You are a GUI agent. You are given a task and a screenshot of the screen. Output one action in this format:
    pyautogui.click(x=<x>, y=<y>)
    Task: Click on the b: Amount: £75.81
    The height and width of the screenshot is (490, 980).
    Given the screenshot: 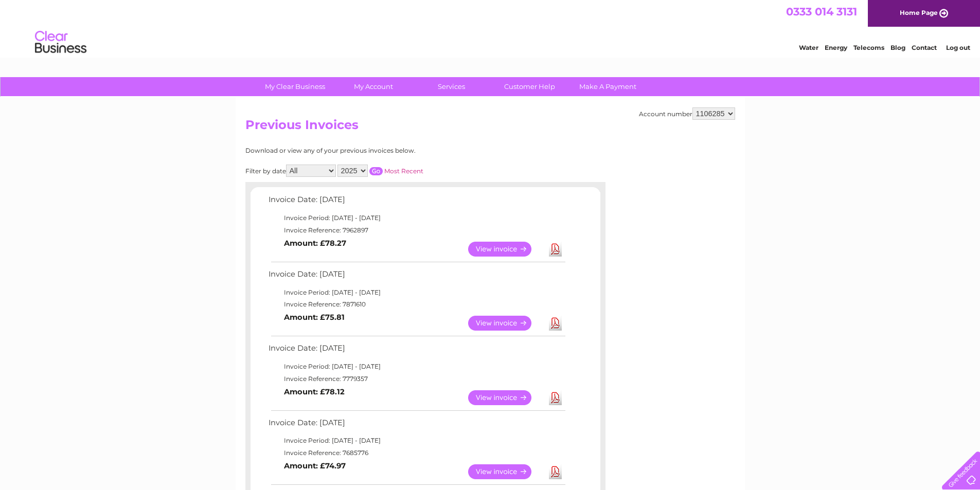 What is the action you would take?
    pyautogui.click(x=314, y=317)
    